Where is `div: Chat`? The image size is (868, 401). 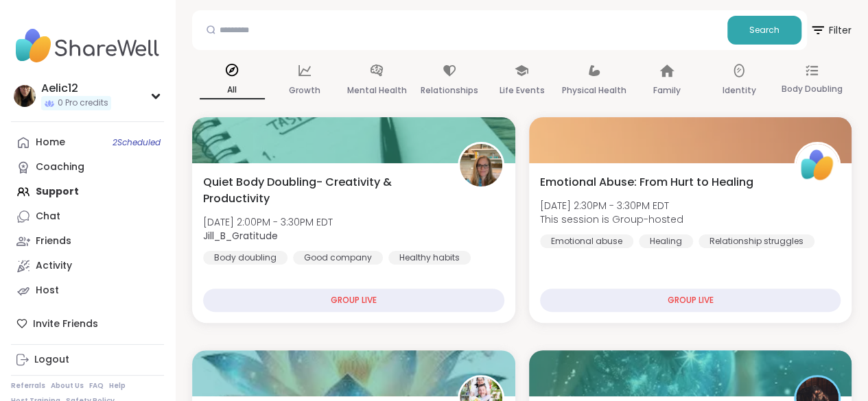 div: Chat is located at coordinates (48, 217).